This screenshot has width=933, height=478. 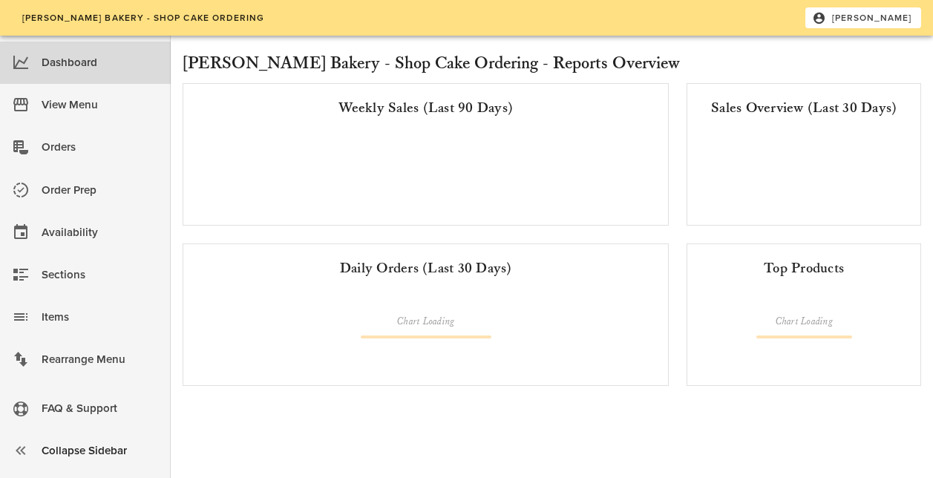 What do you see at coordinates (100, 275) in the screenshot?
I see `div: Sections` at bounding box center [100, 275].